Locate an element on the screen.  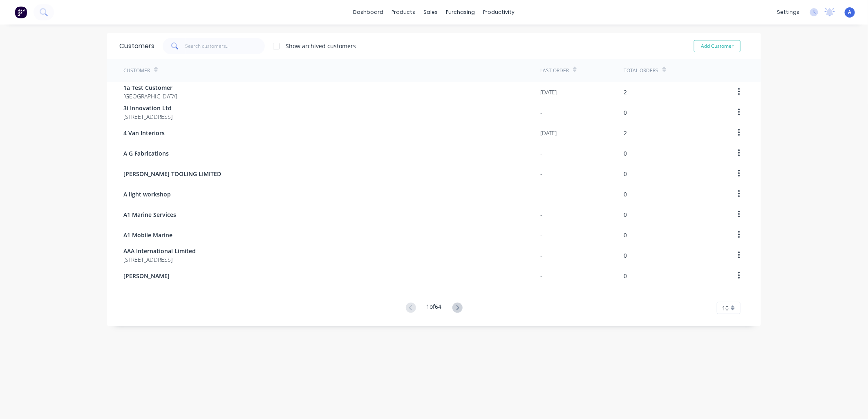
div: Customer is located at coordinates (136, 71).